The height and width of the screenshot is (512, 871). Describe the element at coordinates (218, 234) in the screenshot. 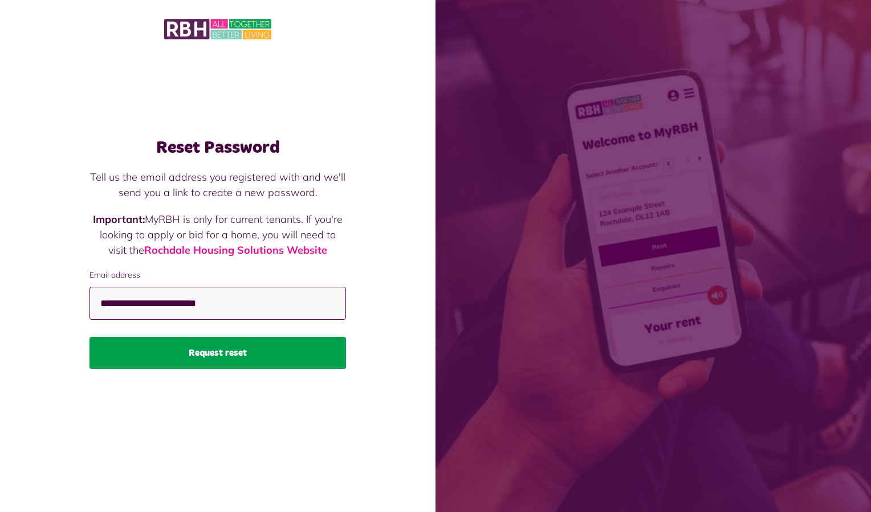

I see `p: MyRBH is only for current tenants. If you're looking to apply or bid for a home, you will need to...` at that location.